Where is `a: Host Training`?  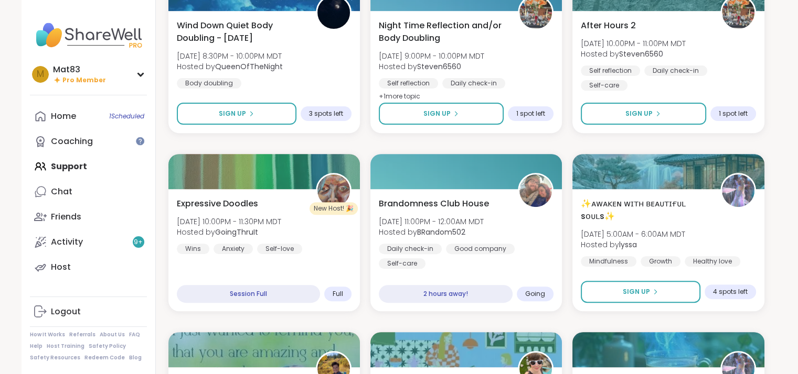 a: Host Training is located at coordinates (66, 347).